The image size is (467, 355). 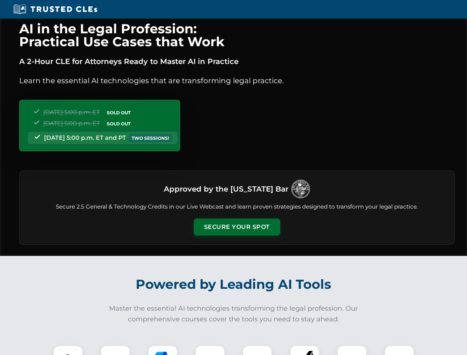 What do you see at coordinates (234, 314) in the screenshot?
I see `p: Master the essential AI technologies transforming the legal profession. Our comprehensive courses...` at bounding box center [234, 314].